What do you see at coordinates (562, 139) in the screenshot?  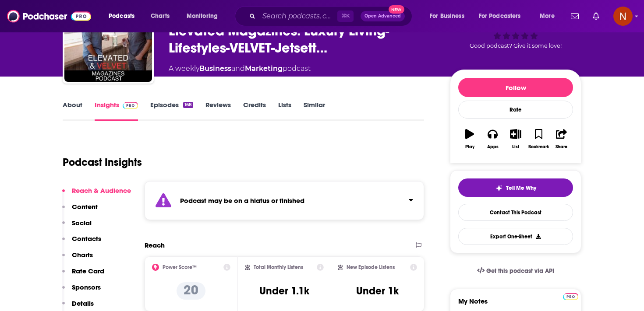 I see `button: Share` at bounding box center [562, 139].